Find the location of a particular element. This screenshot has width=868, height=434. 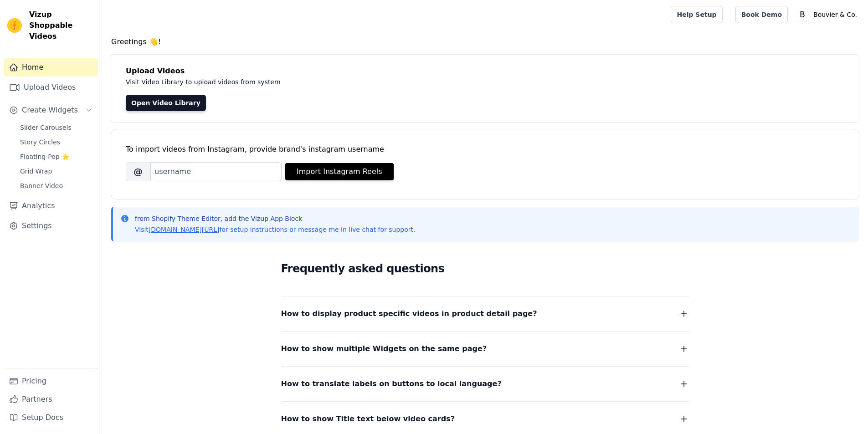

a: Upload Videos is located at coordinates (50, 88).